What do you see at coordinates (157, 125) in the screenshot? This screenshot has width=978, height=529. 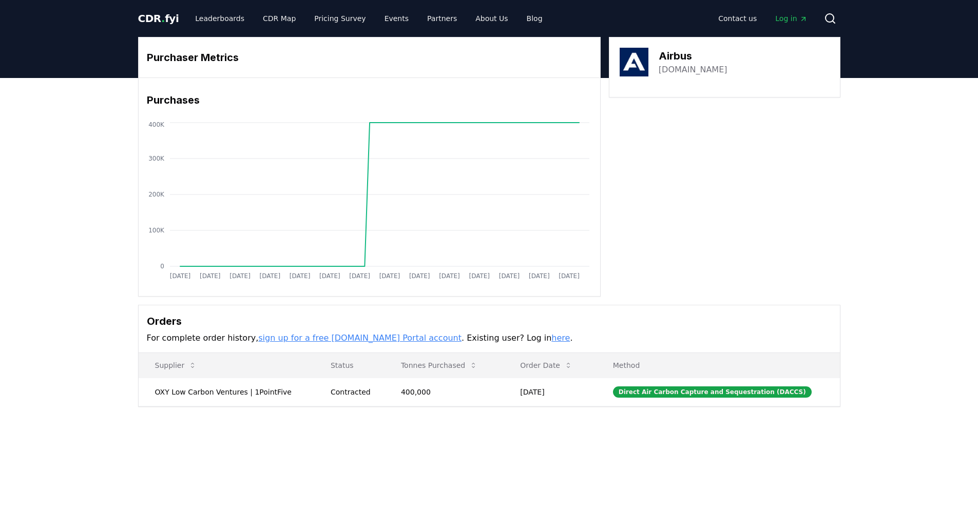 I see `tspan: 400K` at bounding box center [157, 125].